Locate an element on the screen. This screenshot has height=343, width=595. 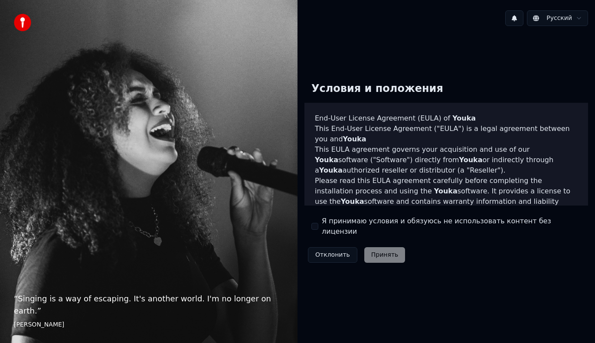
div: Условия и положения is located at coordinates (378, 89).